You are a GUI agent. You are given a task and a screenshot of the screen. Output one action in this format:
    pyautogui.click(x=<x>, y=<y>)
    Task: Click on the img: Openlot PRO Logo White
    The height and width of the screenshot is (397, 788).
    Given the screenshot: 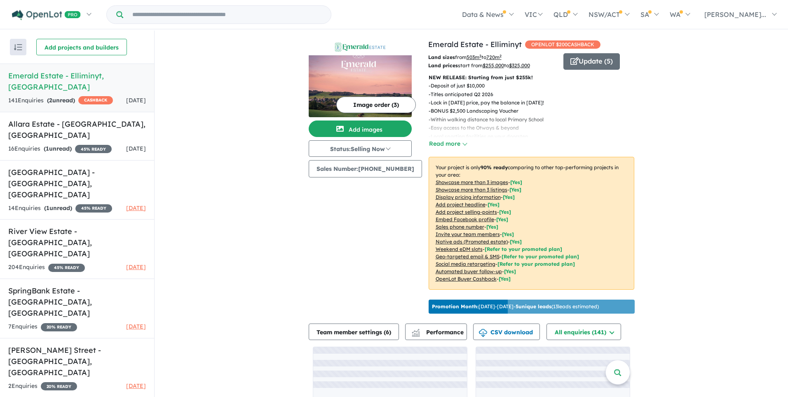 What is the action you would take?
    pyautogui.click(x=46, y=15)
    